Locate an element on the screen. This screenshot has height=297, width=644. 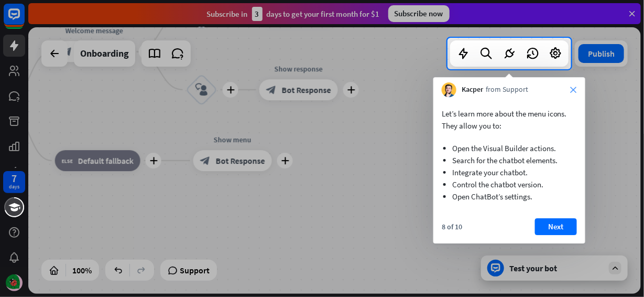
li: Open ChatBot’s settings. is located at coordinates (509, 196).